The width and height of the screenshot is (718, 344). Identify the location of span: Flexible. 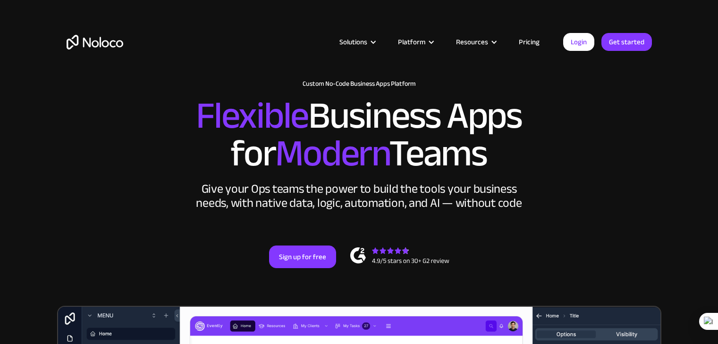
(252, 116).